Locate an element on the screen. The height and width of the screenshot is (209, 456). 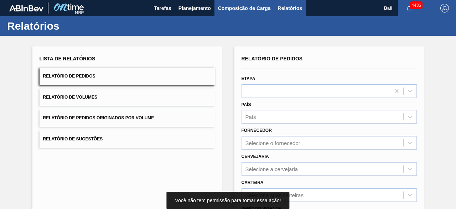
div: Selecione o fornecedor is located at coordinates (273, 143).